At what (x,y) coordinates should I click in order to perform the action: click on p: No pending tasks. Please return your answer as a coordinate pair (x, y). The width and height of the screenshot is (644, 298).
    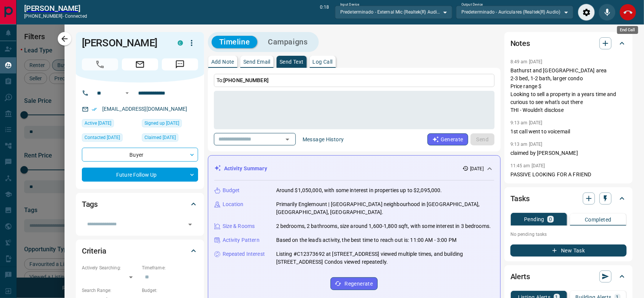
    Looking at the image, I should click on (568, 235).